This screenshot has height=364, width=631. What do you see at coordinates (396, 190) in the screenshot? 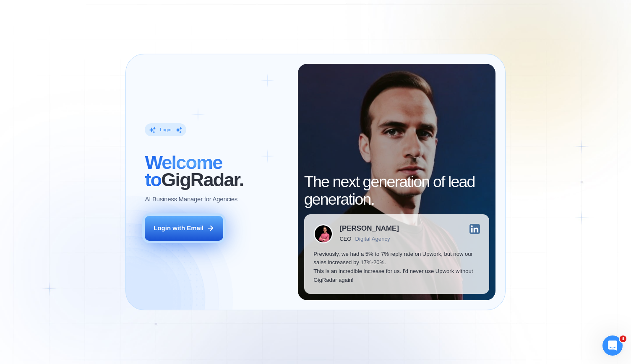
I see `h2: The next generation of lead generation.` at bounding box center [396, 190].